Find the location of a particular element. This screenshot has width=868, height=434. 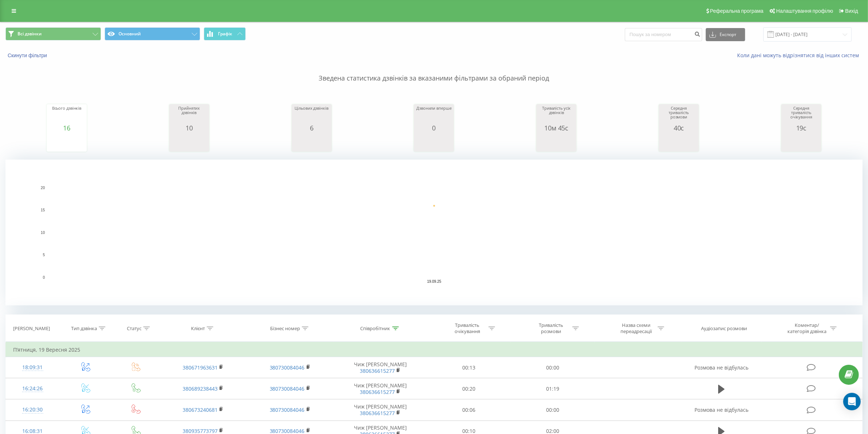

span: Графік is located at coordinates (225, 34).